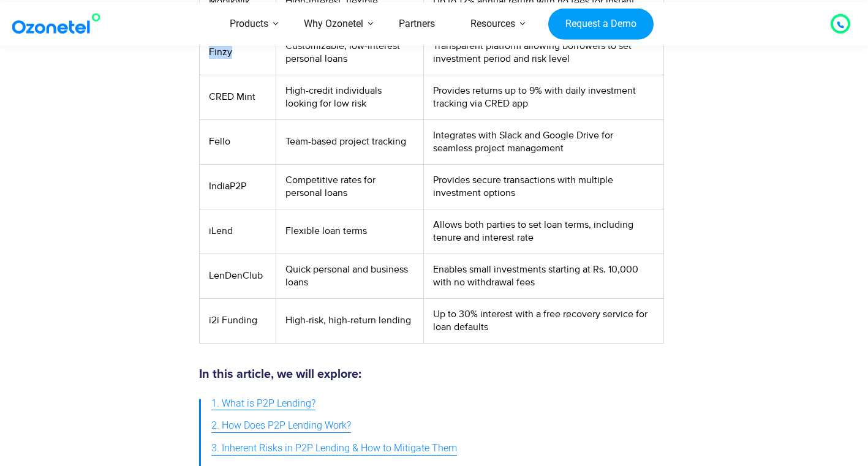 The width and height of the screenshot is (868, 466). I want to click on a: 2. How Does P2P Lending Work?, so click(281, 426).